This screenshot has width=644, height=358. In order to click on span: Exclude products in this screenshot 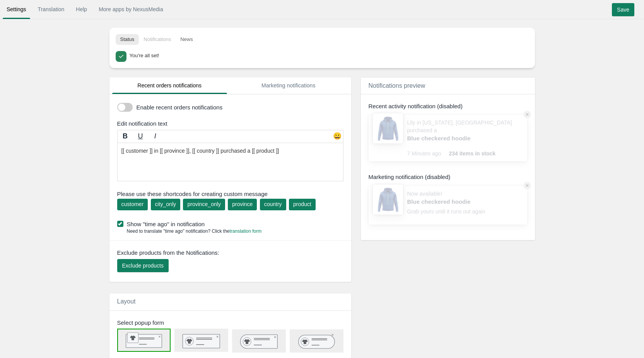, I will do `click(143, 266)`.